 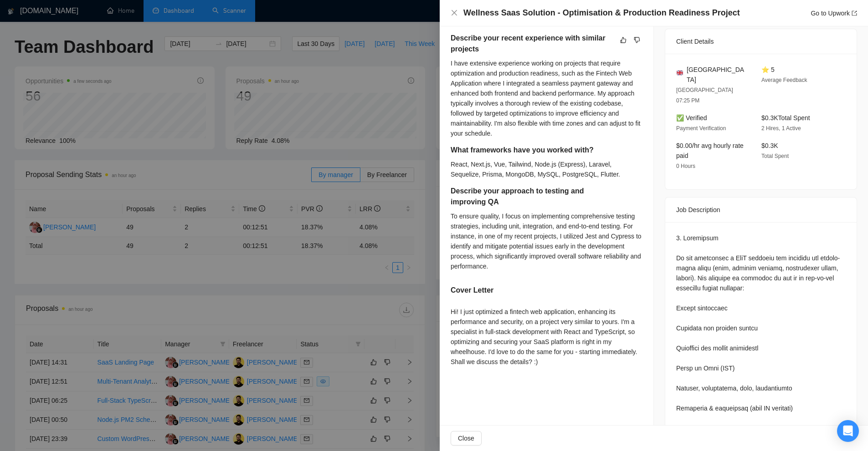 What do you see at coordinates (710, 151) in the screenshot?
I see `span: $0.00/hr avg hourly rate paid` at bounding box center [710, 151].